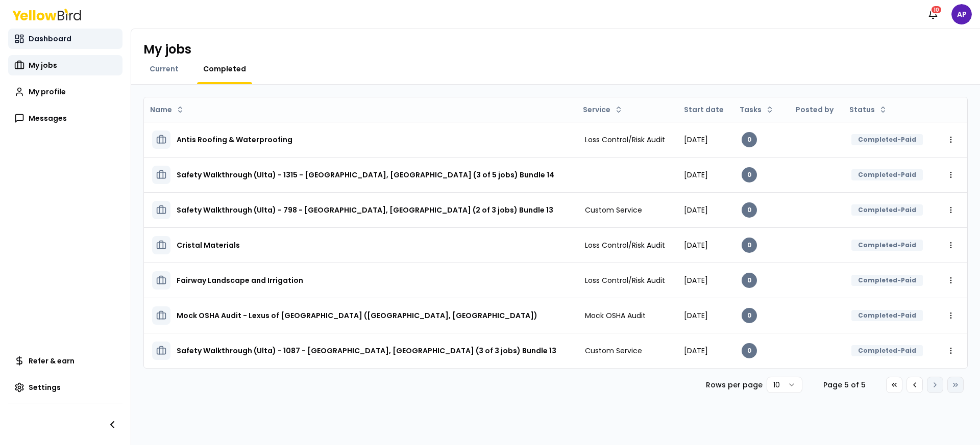 The image size is (980, 445). I want to click on span: Dashboard, so click(50, 39).